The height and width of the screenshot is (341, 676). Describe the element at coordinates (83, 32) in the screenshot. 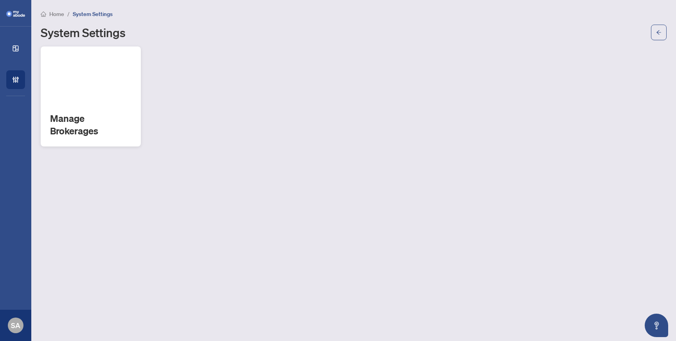

I see `h1: System Settings` at that location.